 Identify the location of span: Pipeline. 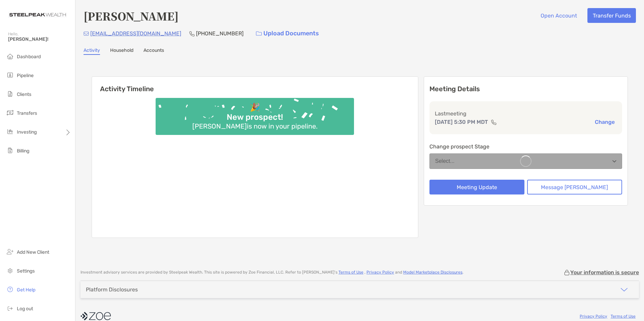
(25, 76).